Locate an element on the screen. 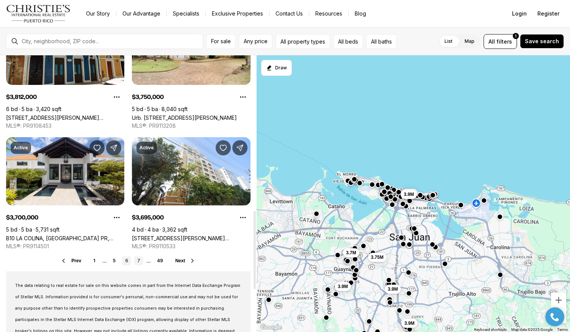 The width and height of the screenshot is (570, 332). a: 5 is located at coordinates (114, 261).